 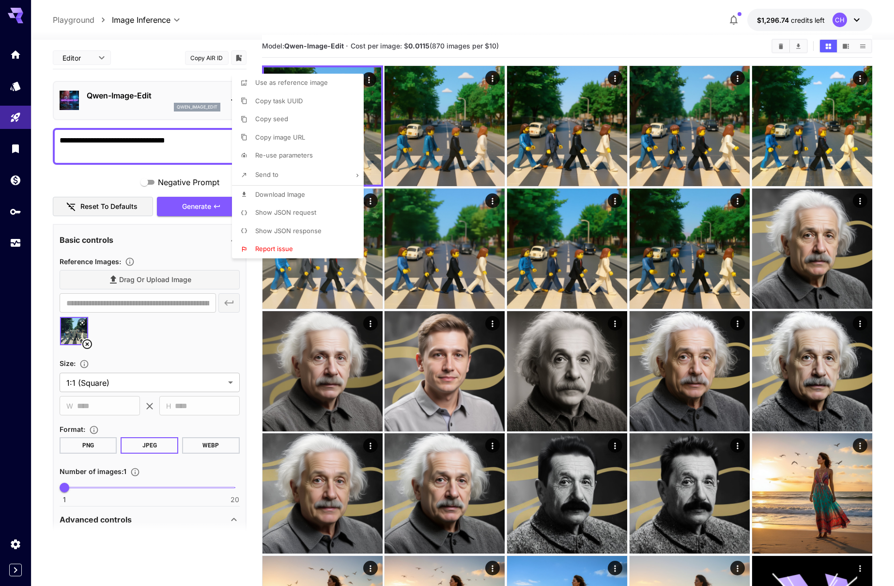 What do you see at coordinates (284, 155) in the screenshot?
I see `span: Re-use parameters` at bounding box center [284, 155].